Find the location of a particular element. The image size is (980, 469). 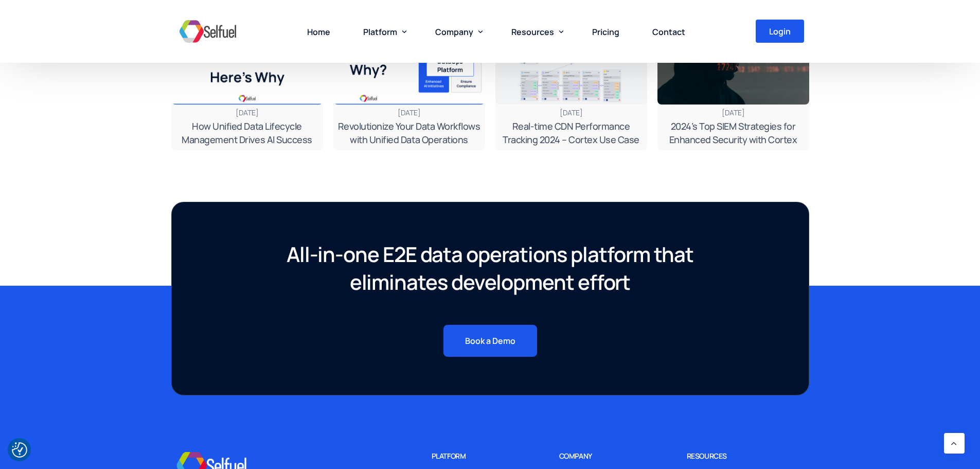

span: Real-time CDN Performance Tracking 2024 – Cortex Use Case is located at coordinates (570, 133).